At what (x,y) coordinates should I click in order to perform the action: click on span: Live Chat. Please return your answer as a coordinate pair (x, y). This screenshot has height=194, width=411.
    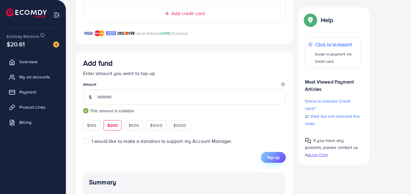
    Looking at the image, I should click on (319, 154).